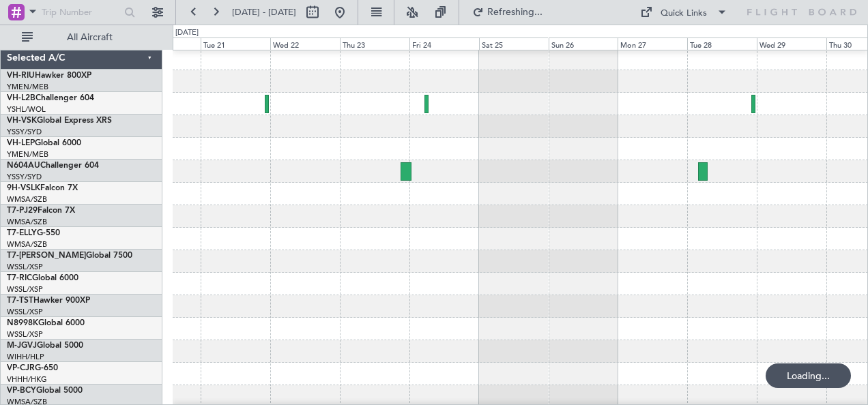 This screenshot has width=868, height=405. I want to click on div: Fri 24, so click(444, 43).